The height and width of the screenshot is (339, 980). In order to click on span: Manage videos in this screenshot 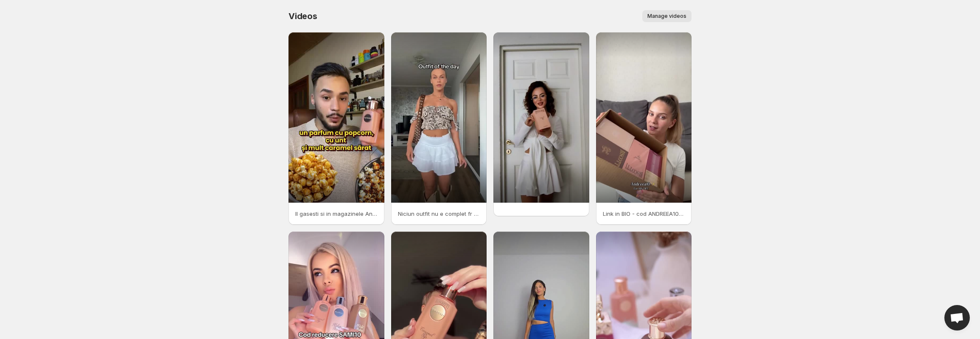, I will do `click(667, 16)`.